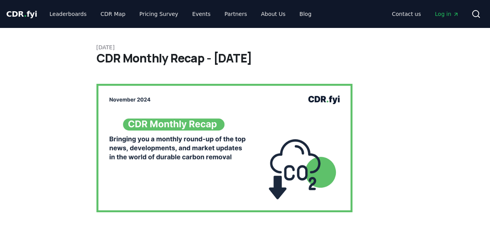 The width and height of the screenshot is (490, 227). Describe the element at coordinates (68, 14) in the screenshot. I see `a: Leaderboards` at that location.